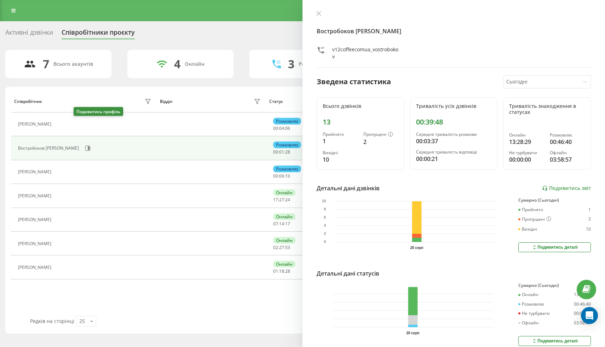 This screenshot has height=347, width=605. I want to click on text: 8, so click(325, 210).